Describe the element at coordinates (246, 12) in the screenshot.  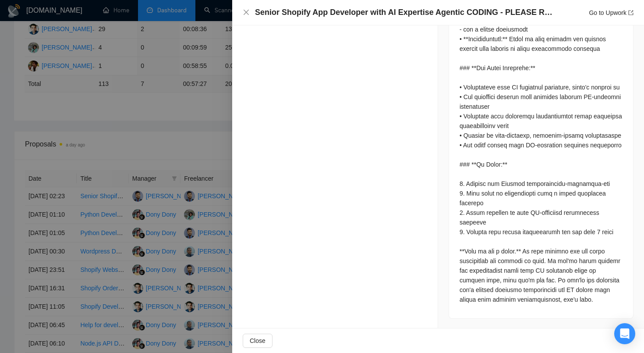
I see `span: close` at that location.